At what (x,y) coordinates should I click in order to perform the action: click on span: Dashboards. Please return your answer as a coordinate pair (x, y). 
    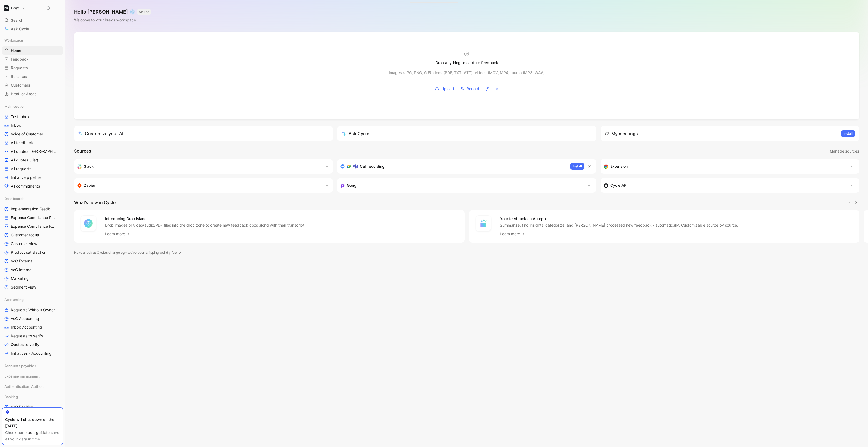
    Looking at the image, I should click on (14, 198).